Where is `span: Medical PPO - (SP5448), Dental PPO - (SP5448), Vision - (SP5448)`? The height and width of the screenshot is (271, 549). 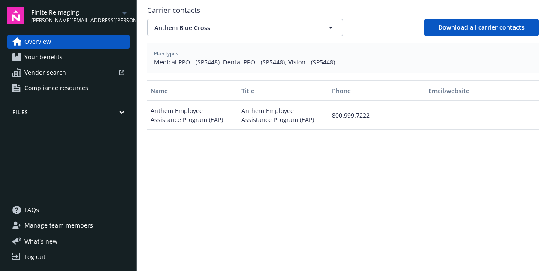 span: Medical PPO - (SP5448), Dental PPO - (SP5448), Vision - (SP5448) is located at coordinates (343, 62).